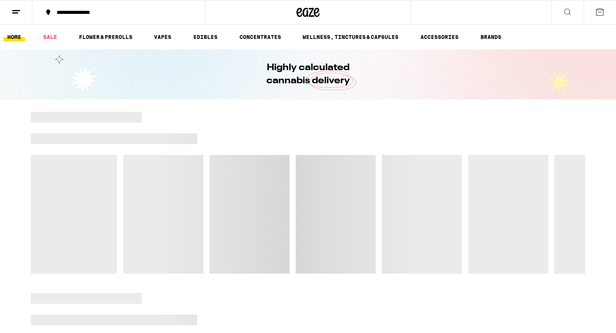 The image size is (616, 333). Describe the element at coordinates (50, 37) in the screenshot. I see `a: SALE` at that location.